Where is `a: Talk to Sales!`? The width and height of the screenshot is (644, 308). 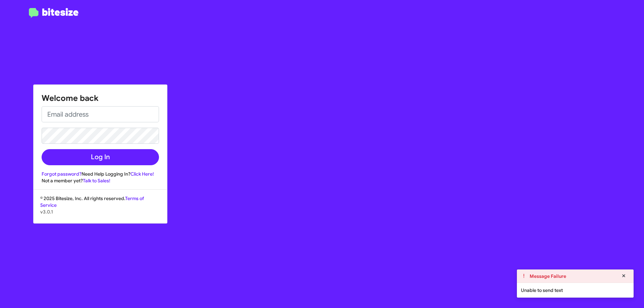 a: Talk to Sales! is located at coordinates (97, 181).